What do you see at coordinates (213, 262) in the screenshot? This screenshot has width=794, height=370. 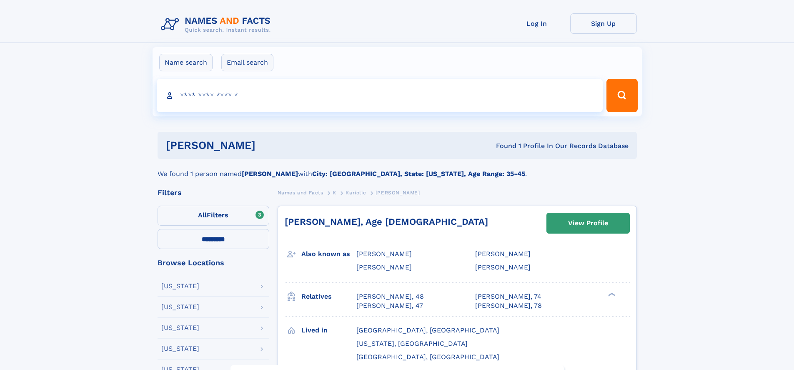 I see `div: Browse Locations` at bounding box center [213, 262].